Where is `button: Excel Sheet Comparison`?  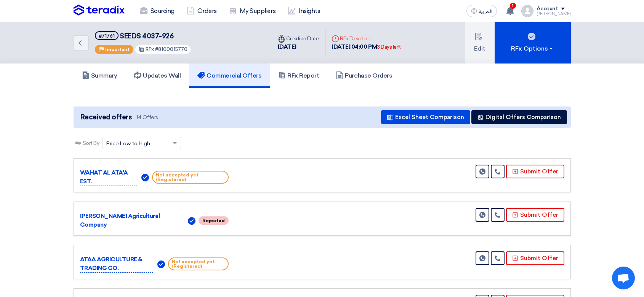 button: Excel Sheet Comparison is located at coordinates (425, 117).